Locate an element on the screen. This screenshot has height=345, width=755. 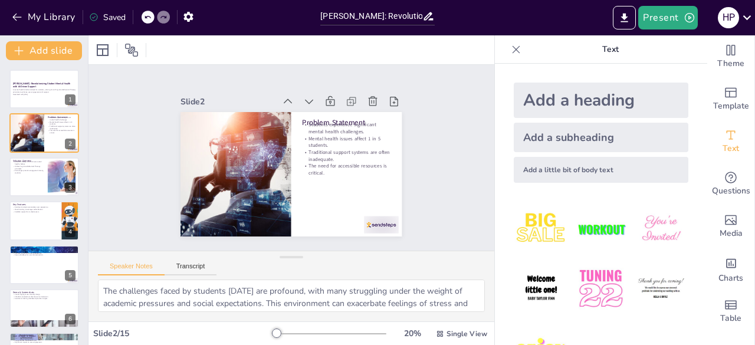
img: 1.jpeg is located at coordinates (541, 229).